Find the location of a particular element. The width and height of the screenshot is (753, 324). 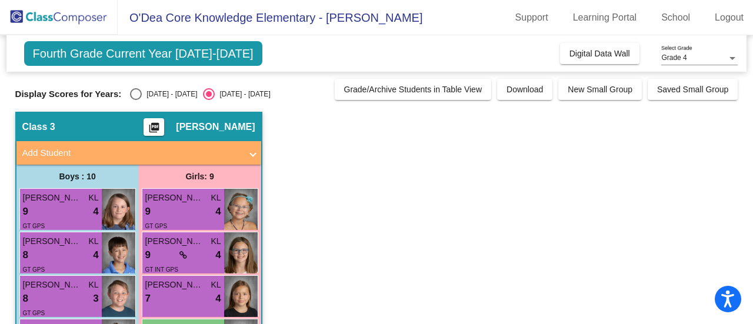

button: Download is located at coordinates (525, 89).